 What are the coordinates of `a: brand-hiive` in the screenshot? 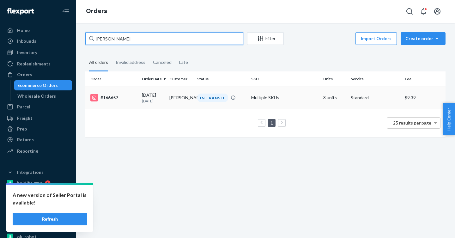 It's located at (38, 194).